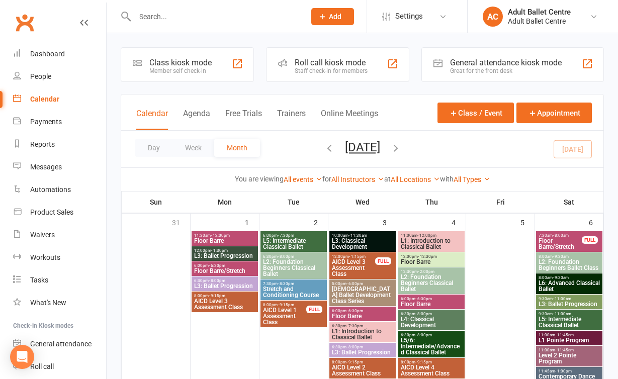 This screenshot has width=618, height=379. What do you see at coordinates (362, 202) in the screenshot?
I see `th: Wed` at bounding box center [362, 202].